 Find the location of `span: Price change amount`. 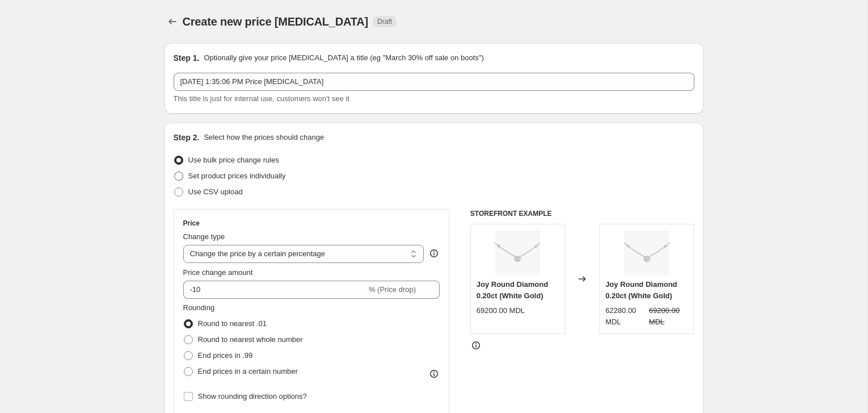

span: Price change amount is located at coordinates (218, 272).